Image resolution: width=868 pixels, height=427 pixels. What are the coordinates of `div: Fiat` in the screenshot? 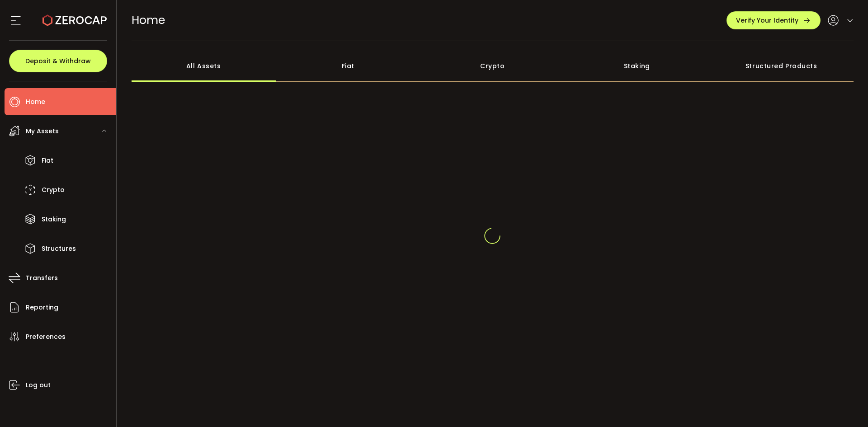 It's located at (348, 66).